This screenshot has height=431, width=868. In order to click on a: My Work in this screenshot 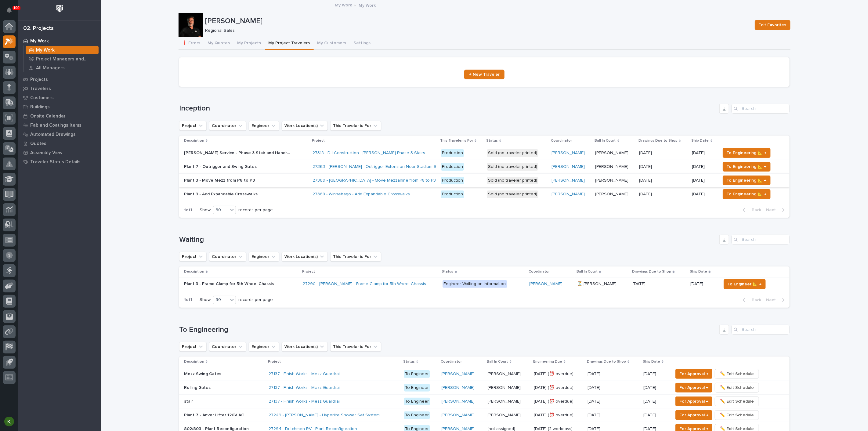, I will do `click(343, 5)`.